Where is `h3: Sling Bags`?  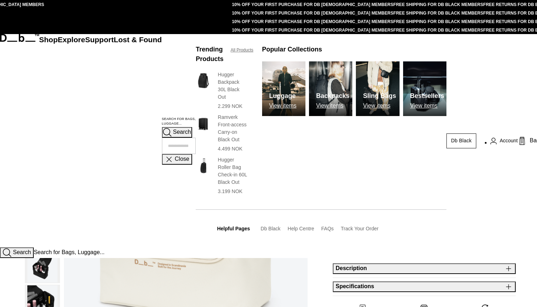 h3: Sling Bags is located at coordinates (379, 96).